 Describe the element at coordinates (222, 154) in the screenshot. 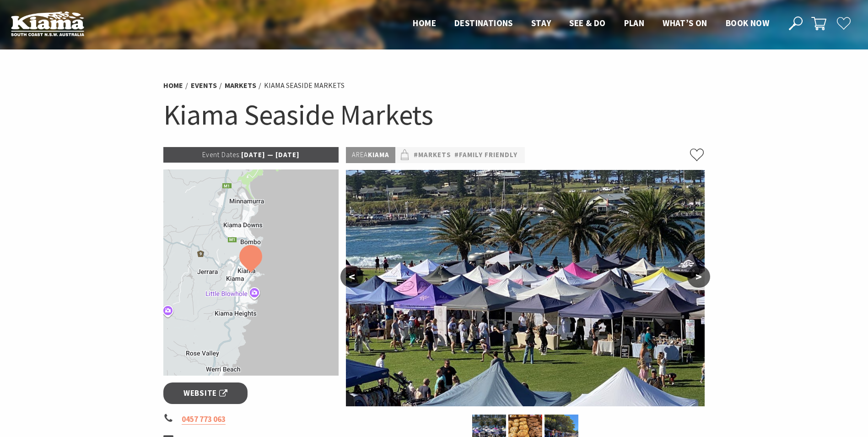

I see `span: Event Dates:` at that location.